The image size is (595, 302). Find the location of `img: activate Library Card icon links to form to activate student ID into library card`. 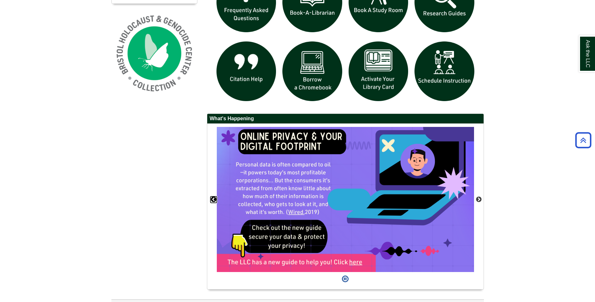

img: activate Library Card icon links to form to activate student ID into library card is located at coordinates (379, 71).